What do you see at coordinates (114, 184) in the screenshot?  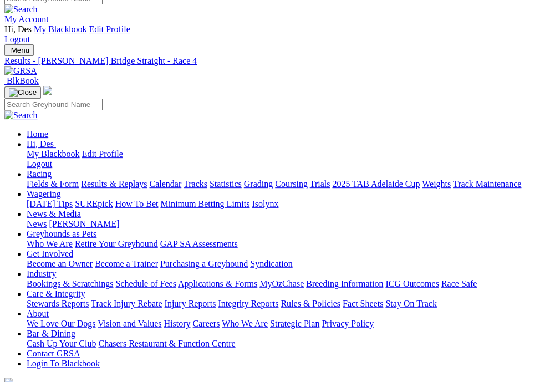 I see `a: Results & Replays` at bounding box center [114, 184].